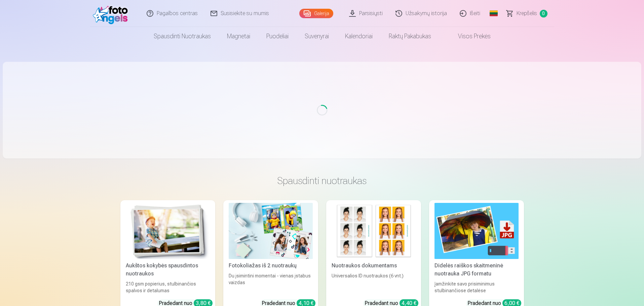  What do you see at coordinates (271, 266) in the screenshot?
I see `div: Fotokoliažas iš 2 nuotraukų` at bounding box center [271, 266].